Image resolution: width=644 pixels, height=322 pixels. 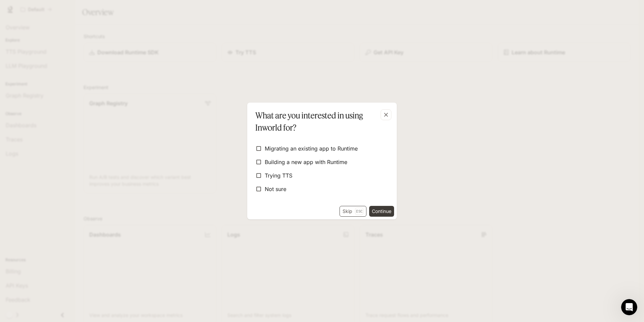 What do you see at coordinates (312, 149) in the screenshot?
I see `span: Migrating an existing app to Runtime` at bounding box center [312, 149].